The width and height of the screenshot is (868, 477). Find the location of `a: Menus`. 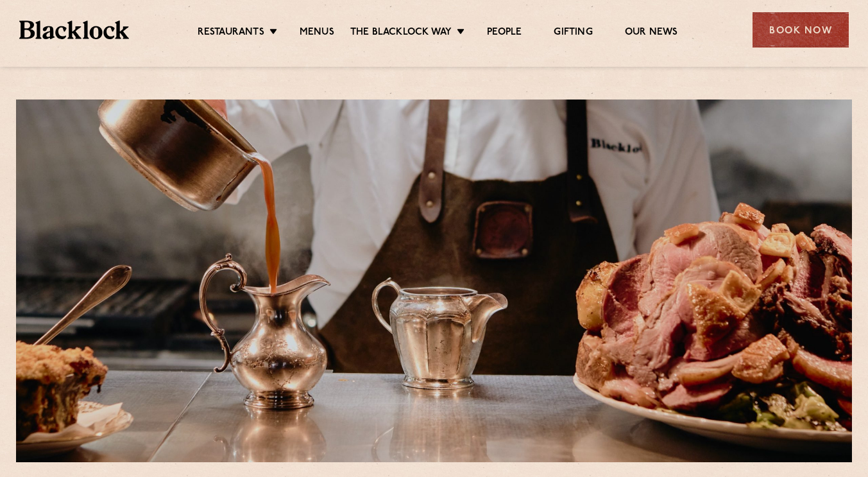

a: Menus is located at coordinates (317, 33).